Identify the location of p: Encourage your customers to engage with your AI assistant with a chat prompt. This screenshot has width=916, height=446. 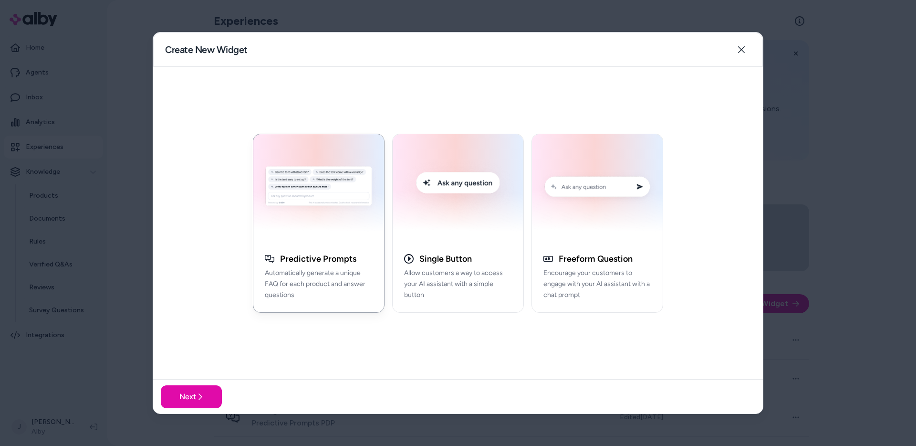
(598, 284).